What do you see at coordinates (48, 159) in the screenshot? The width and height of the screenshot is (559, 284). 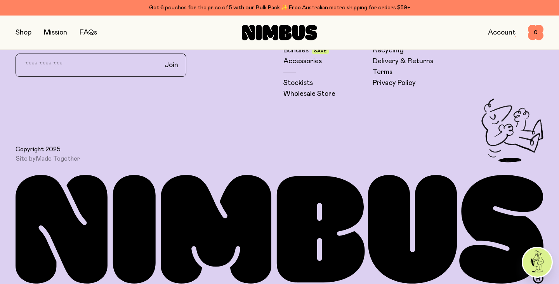 I see `span: Site by` at bounding box center [48, 159].